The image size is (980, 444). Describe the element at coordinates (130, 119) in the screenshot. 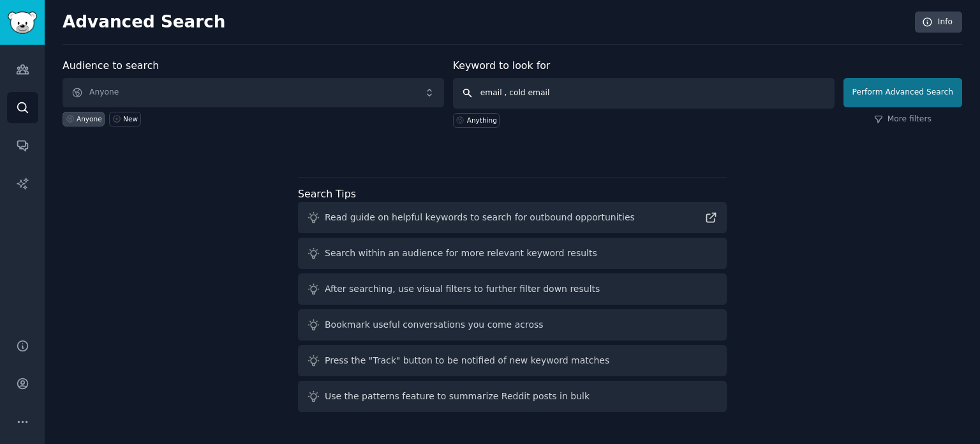

I see `div: New` at that location.